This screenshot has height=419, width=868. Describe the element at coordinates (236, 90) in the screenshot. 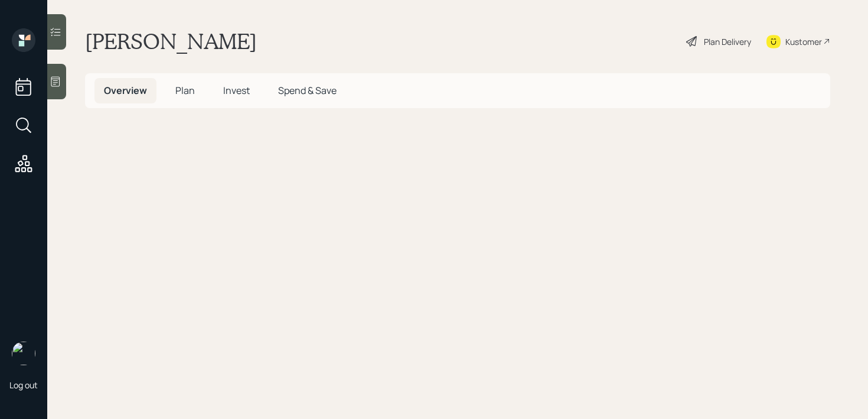

I see `span: Invest` at that location.